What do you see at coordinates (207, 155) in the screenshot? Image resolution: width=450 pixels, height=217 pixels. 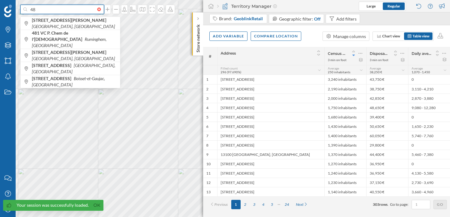 I see `div: 9` at bounding box center [207, 155].